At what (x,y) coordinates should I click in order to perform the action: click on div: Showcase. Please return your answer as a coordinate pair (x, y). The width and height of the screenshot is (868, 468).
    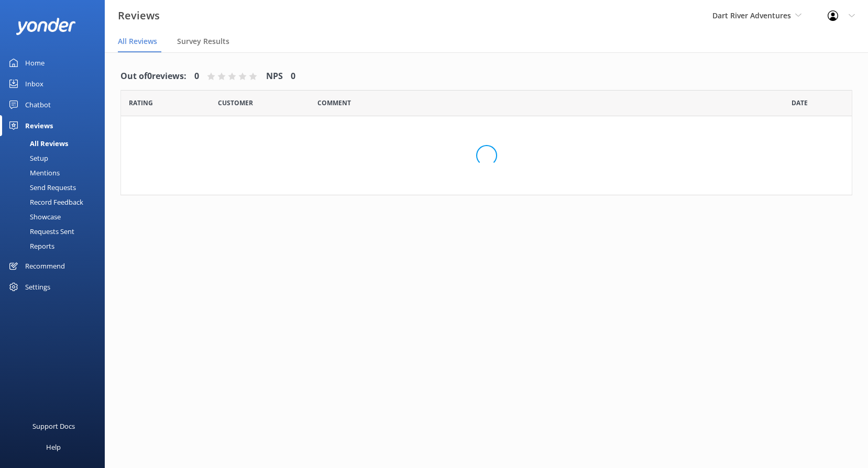
    Looking at the image, I should click on (33, 217).